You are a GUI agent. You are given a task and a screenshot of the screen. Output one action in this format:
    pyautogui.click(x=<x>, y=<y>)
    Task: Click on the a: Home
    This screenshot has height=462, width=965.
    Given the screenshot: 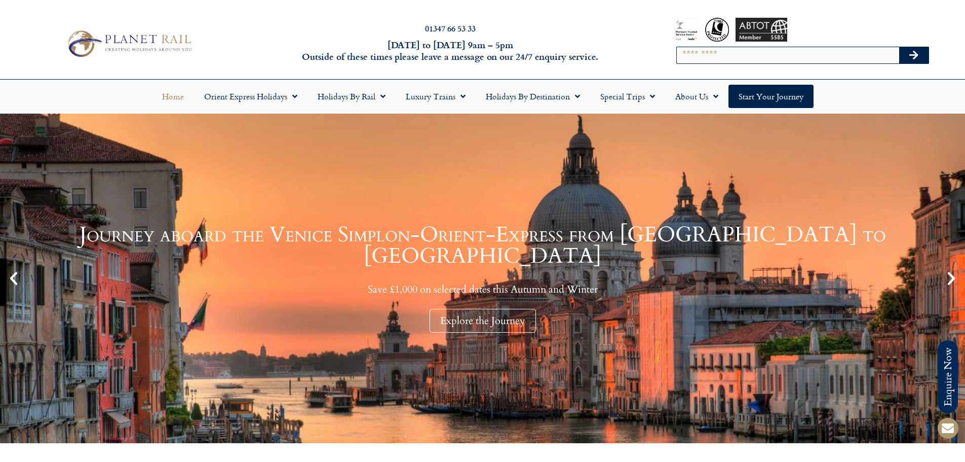 What is the action you would take?
    pyautogui.click(x=173, y=96)
    